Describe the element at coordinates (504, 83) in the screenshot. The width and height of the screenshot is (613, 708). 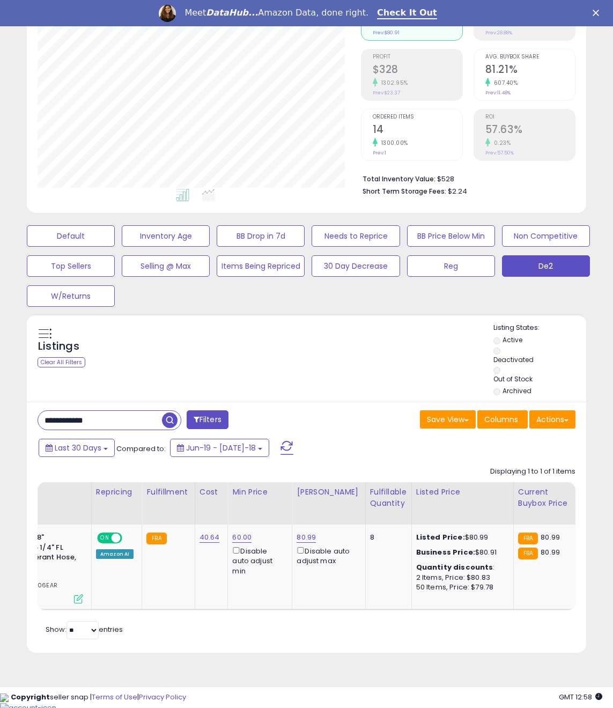
I see `small: 607.40%` at that location.